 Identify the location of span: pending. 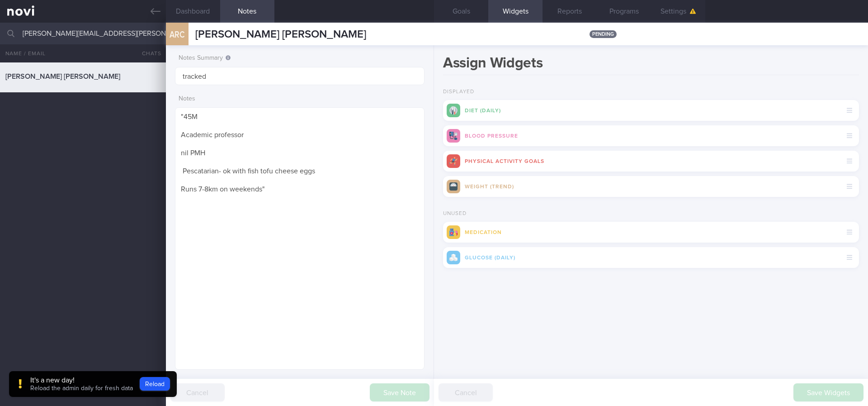
(603, 34).